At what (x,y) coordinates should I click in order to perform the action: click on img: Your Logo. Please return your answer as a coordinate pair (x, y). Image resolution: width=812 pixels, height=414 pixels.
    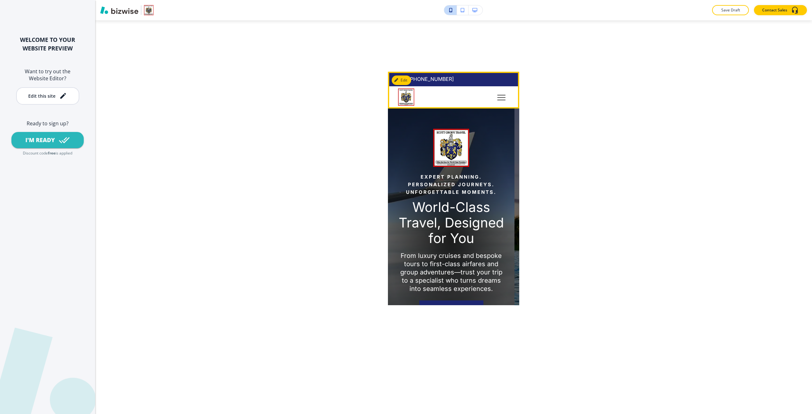
    Looking at the image, I should click on (149, 10).